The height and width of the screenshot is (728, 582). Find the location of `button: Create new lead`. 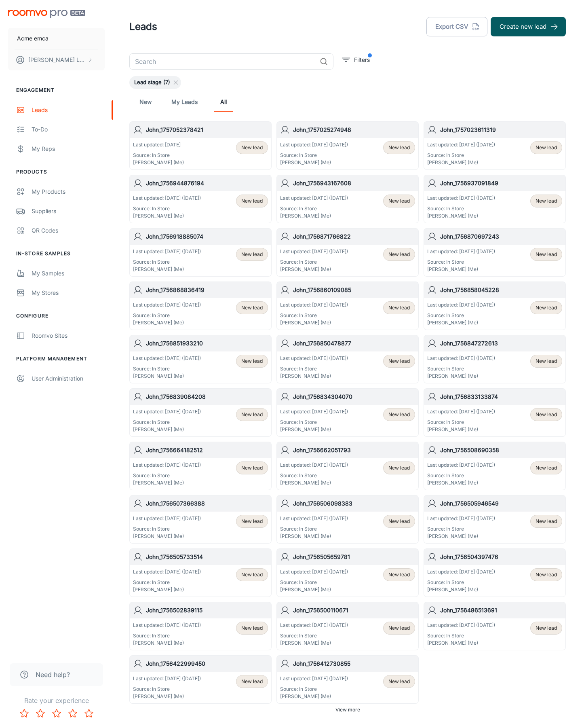

button: Create new lead is located at coordinates (529, 27).